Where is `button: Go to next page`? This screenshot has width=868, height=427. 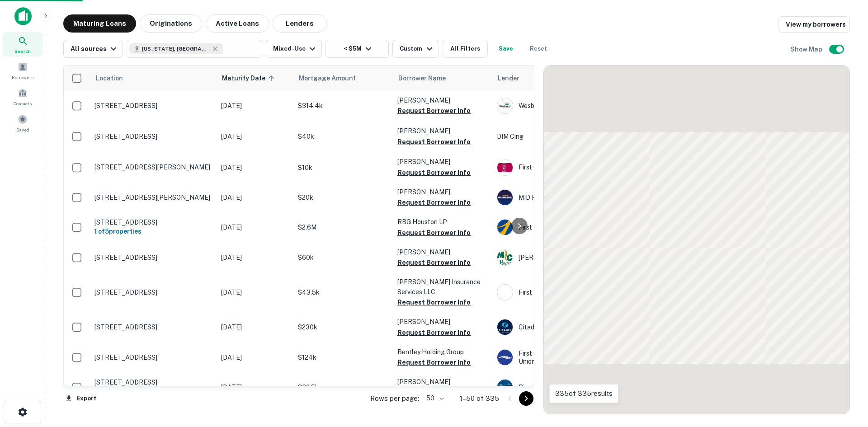
button: Go to next page is located at coordinates (526, 399).